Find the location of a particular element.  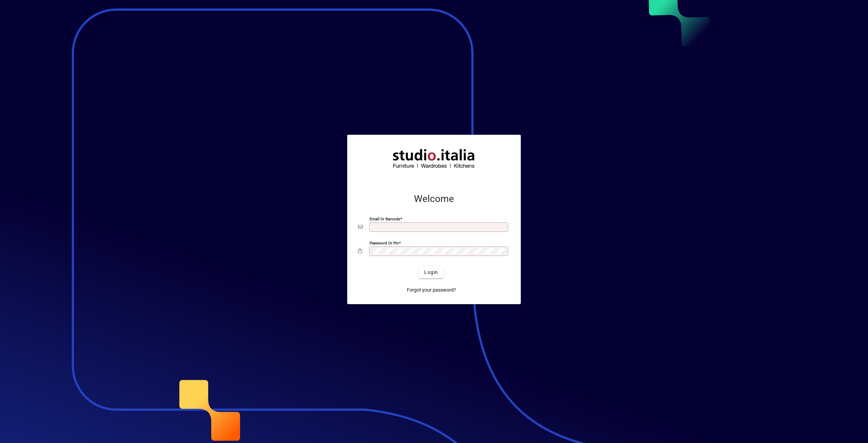

button: Login is located at coordinates (431, 272).